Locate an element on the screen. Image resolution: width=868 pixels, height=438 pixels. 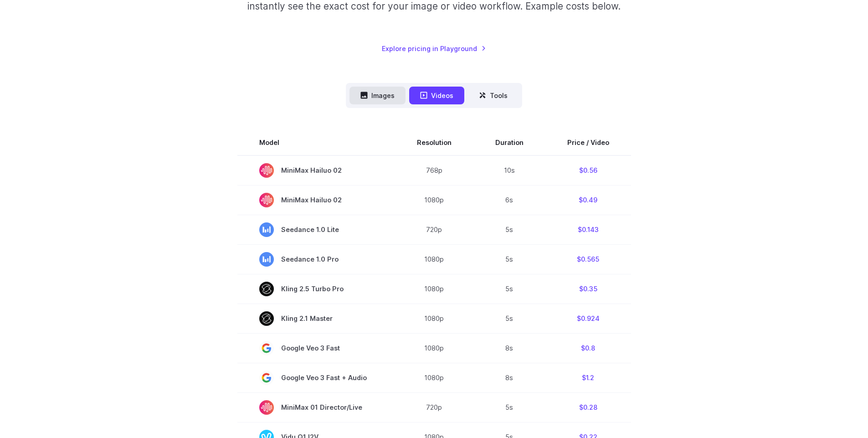
span: MiniMax 01 Director/Live is located at coordinates (317, 408).